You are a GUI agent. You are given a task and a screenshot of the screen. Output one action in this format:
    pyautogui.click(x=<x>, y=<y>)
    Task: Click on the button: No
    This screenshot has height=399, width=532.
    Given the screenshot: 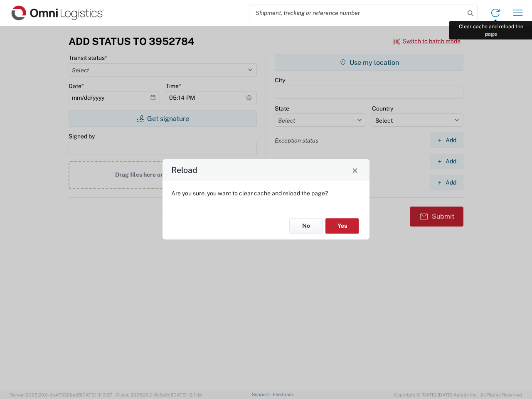 What is the action you would take?
    pyautogui.click(x=306, y=225)
    